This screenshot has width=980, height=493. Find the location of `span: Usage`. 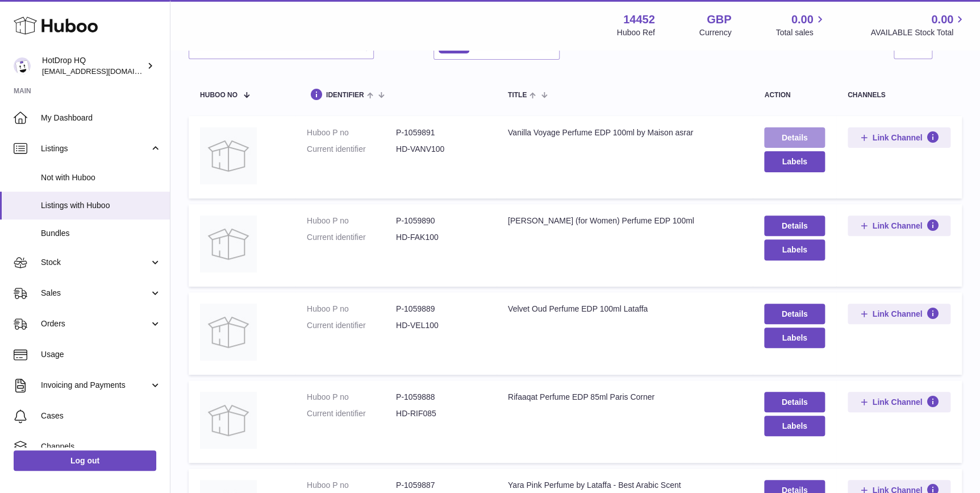

span: Usage is located at coordinates (101, 354).